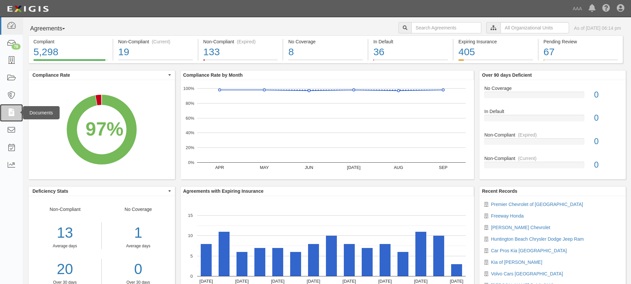 The height and width of the screenshot is (284, 631). I want to click on button: Deficiency Stats, so click(102, 191).